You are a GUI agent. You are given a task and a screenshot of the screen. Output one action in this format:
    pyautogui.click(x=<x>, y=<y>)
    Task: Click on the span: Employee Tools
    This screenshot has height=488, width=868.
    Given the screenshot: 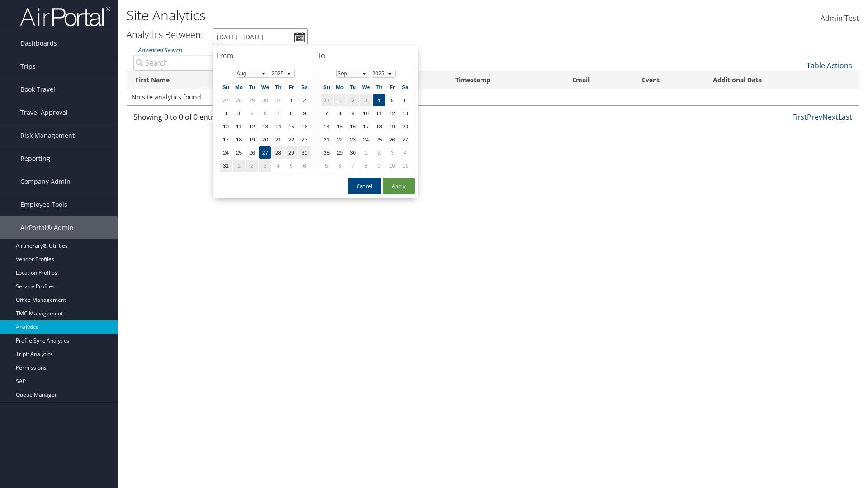 What is the action you would take?
    pyautogui.click(x=44, y=204)
    